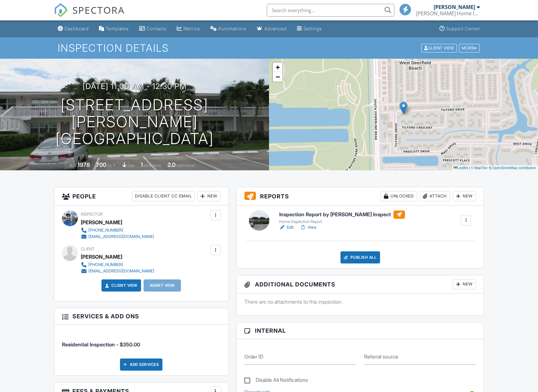  Describe the element at coordinates (360, 284) in the screenshot. I see `h3: Additional Documents` at that location.